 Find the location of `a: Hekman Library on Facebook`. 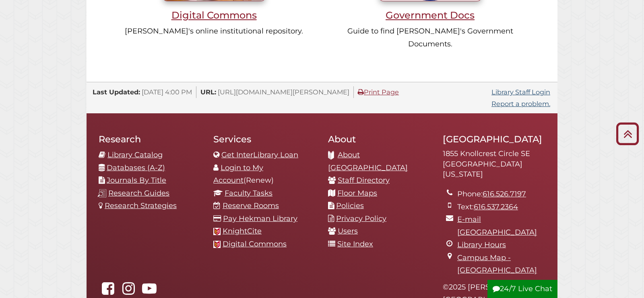

a: Hekman Library on Facebook is located at coordinates (108, 291).